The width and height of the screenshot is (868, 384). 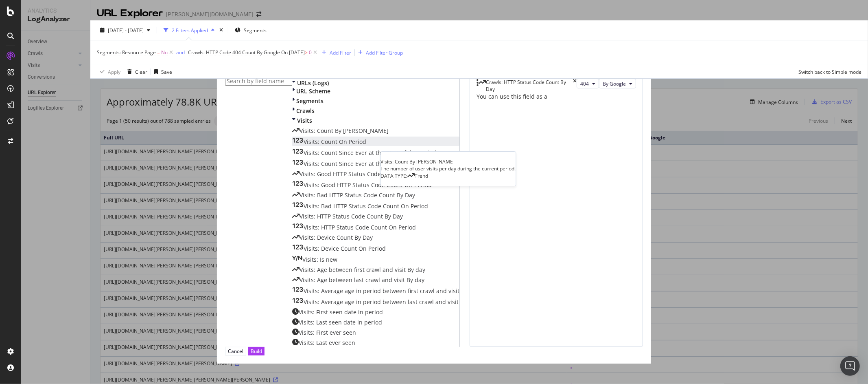 I want to click on button: By Google, so click(x=617, y=84).